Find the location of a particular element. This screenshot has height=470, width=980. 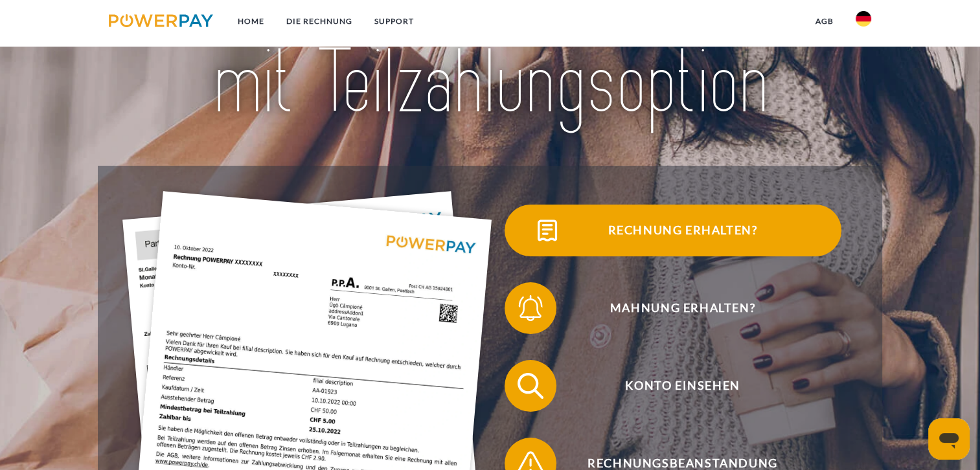

img: qb_bell.svg is located at coordinates (531, 308).